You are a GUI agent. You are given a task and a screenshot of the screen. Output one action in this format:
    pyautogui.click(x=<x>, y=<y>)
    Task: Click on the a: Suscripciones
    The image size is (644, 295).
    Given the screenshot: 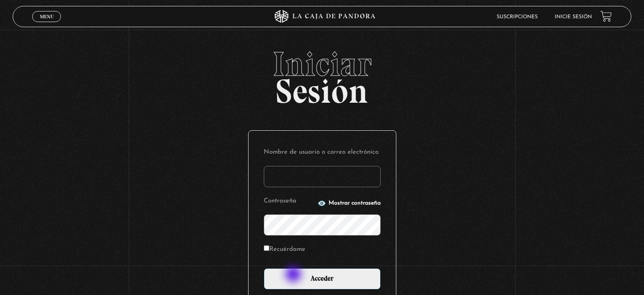 What is the action you would take?
    pyautogui.click(x=517, y=17)
    